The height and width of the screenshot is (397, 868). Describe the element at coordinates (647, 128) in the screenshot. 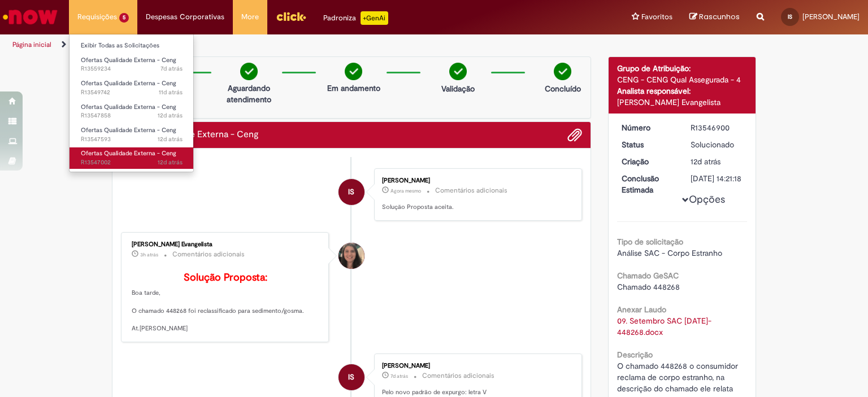

I see `dt: Número` at that location.